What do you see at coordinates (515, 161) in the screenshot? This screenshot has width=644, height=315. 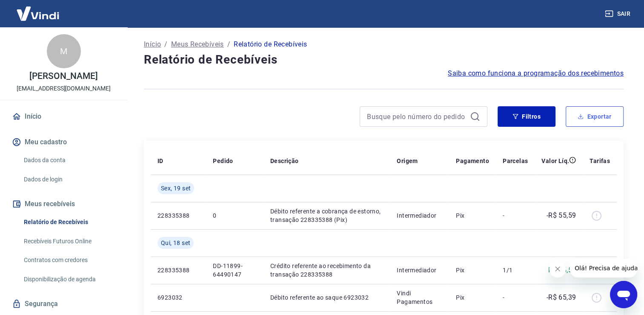 I see `p: Parcelas` at bounding box center [515, 161].